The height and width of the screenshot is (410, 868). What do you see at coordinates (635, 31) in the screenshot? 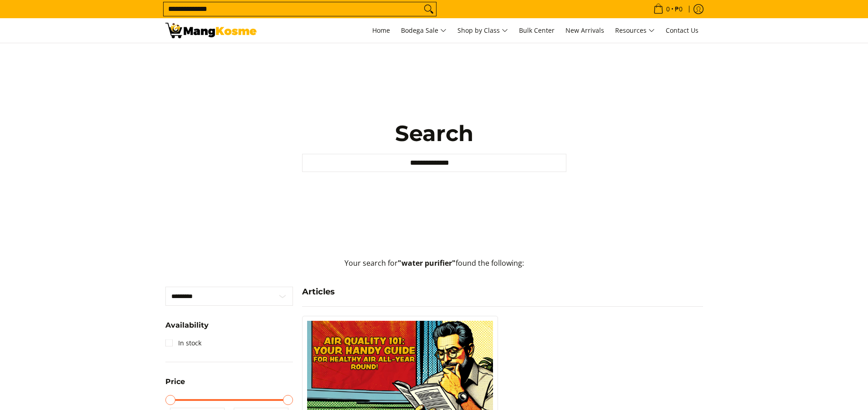
I see `a: Resources` at bounding box center [635, 31].